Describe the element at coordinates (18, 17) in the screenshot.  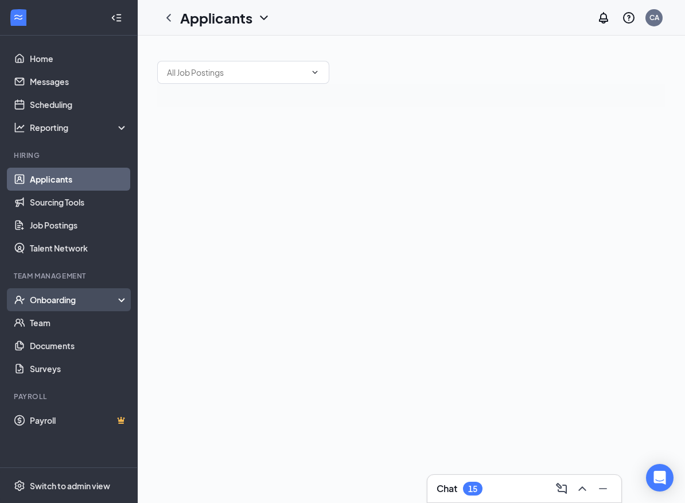
I see `svg: WorkstreamLogo` at that location.